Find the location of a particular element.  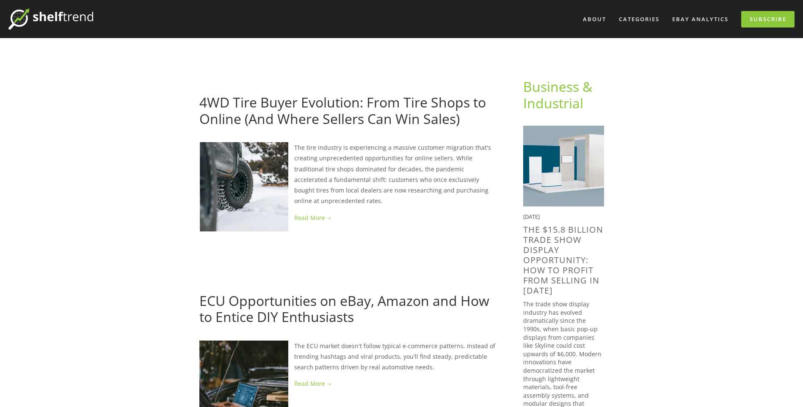

img: The $15.8 Billion Trade Show Display Opportunity: How to Profit from selling in 2025 is located at coordinates (563, 166).